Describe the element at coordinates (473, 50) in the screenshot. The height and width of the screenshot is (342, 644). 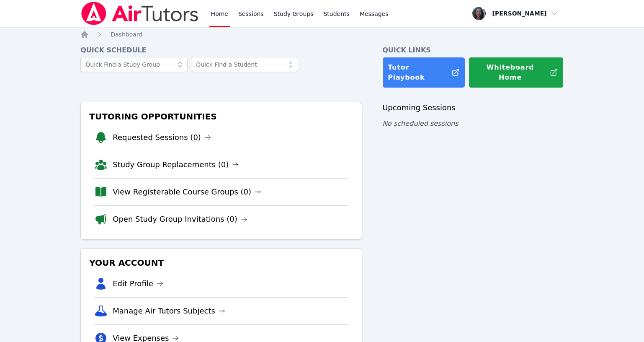
I see `h4: Quick Links` at that location.